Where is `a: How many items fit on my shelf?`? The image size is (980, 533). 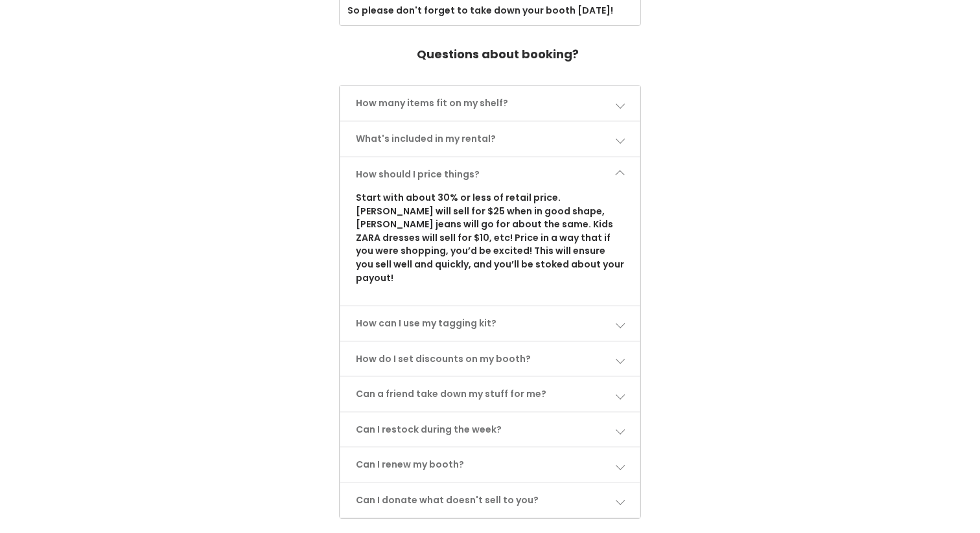
a: How many items fit on my shelf? is located at coordinates (490, 103).